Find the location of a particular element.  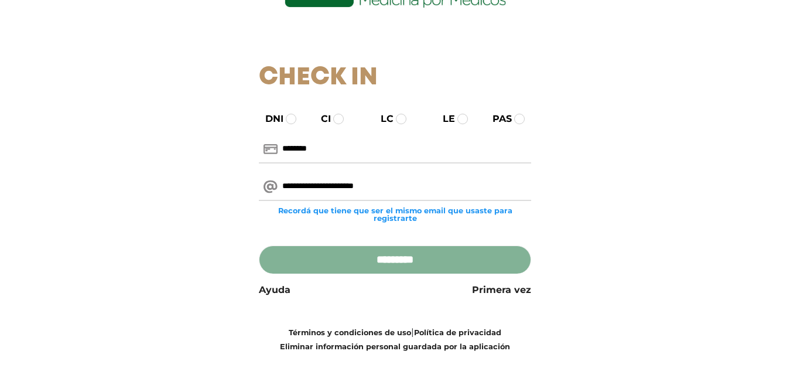

label: CI is located at coordinates (320, 119).